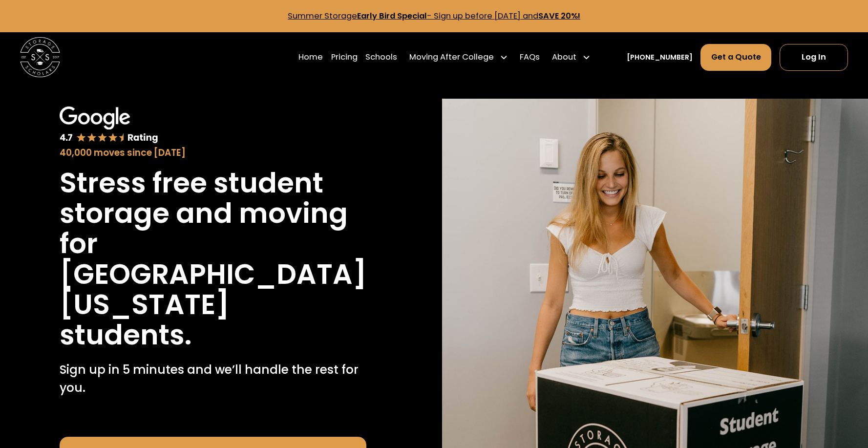 This screenshot has height=448, width=868. Describe the element at coordinates (391, 15) in the screenshot. I see `strong: Early Bird Special` at that location.